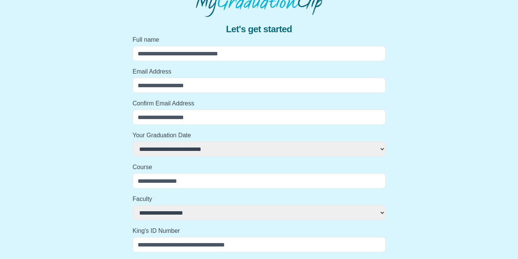  What do you see at coordinates (259, 72) in the screenshot?
I see `label: Email Address` at bounding box center [259, 72].